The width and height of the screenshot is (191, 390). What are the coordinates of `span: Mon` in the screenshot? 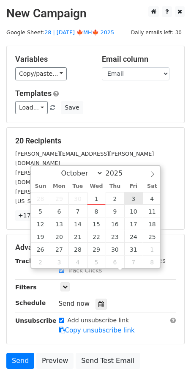 It's located at (59, 186).